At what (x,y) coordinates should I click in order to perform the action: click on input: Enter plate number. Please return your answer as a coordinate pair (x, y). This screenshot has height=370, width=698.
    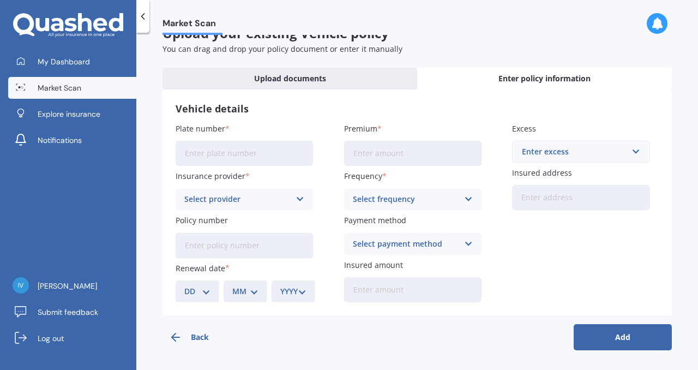
    Looking at the image, I should click on (244, 153).